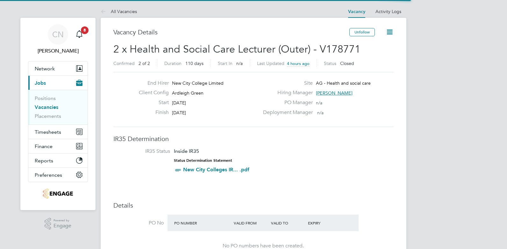 The height and width of the screenshot is (249, 507). Describe the element at coordinates (388, 11) in the screenshot. I see `a: Activity Logs` at that location.